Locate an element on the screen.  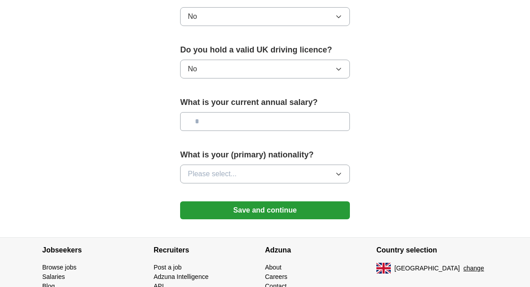
h4: Country selection is located at coordinates (432, 251).